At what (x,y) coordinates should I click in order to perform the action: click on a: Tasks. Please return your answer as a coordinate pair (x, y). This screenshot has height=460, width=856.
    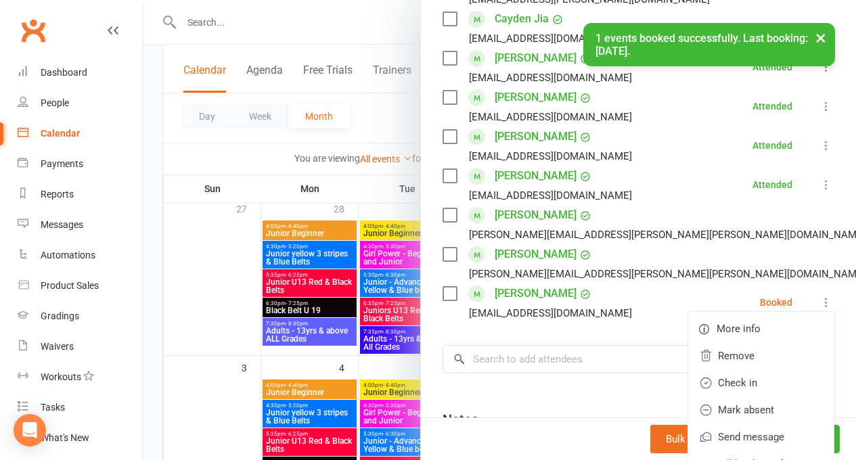
    Looking at the image, I should click on (80, 408).